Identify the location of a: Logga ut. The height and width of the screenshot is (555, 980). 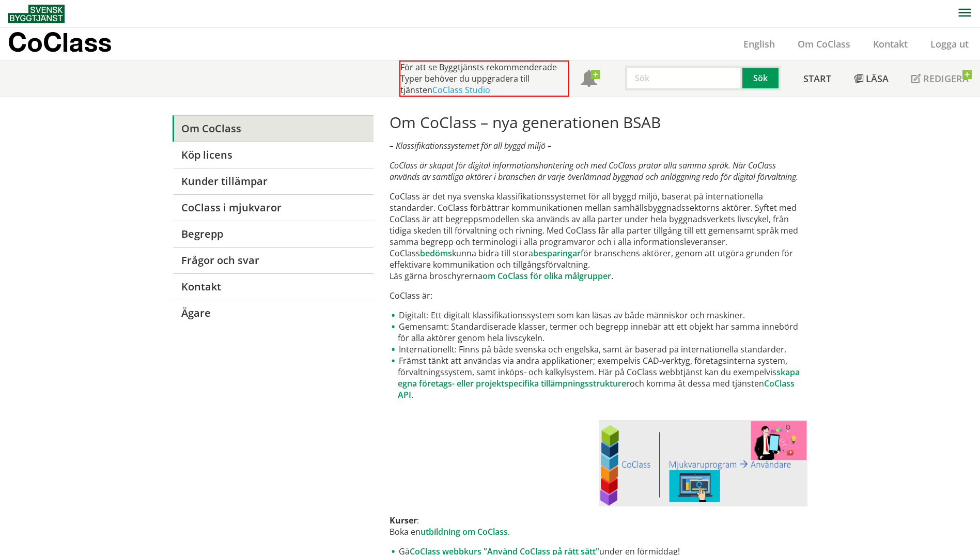
(949, 44).